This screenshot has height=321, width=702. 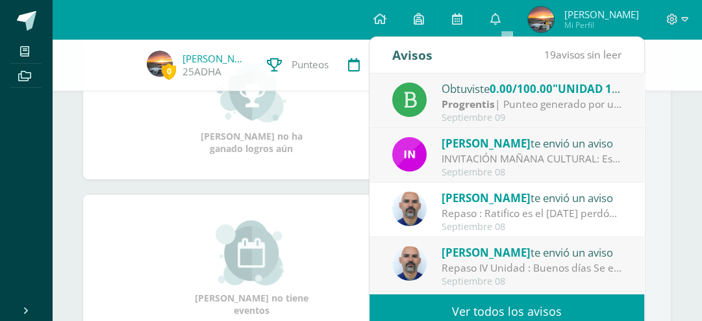 What do you see at coordinates (532, 88) in the screenshot?
I see `div: Obtuviste en` at bounding box center [532, 88].